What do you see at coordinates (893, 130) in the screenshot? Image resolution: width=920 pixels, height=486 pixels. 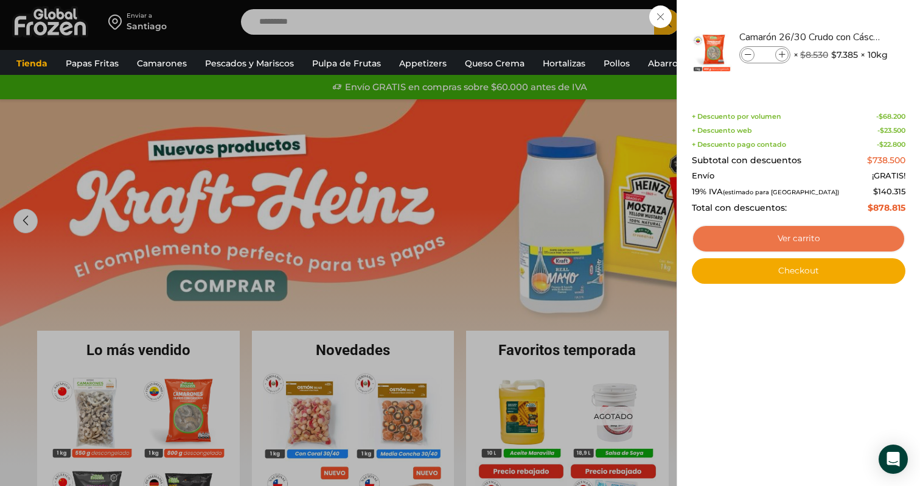 I see `bdi: 23.500` at bounding box center [893, 130].